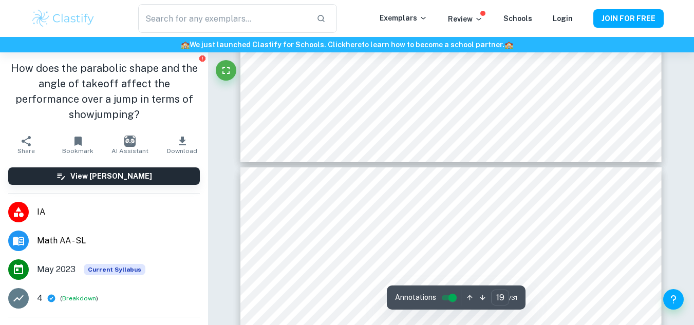  Describe the element at coordinates (104, 91) in the screenshot. I see `h1: How does the parabolic shape and the angle of takeoff affect the performance over a jump in terms...` at that location.